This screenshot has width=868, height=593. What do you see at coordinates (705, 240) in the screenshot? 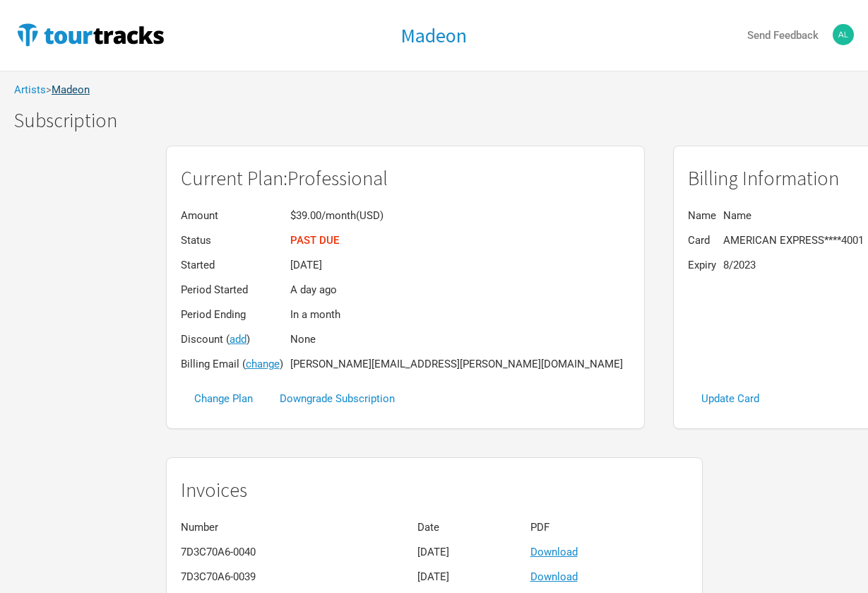
I see `td: Card` at bounding box center [705, 240].